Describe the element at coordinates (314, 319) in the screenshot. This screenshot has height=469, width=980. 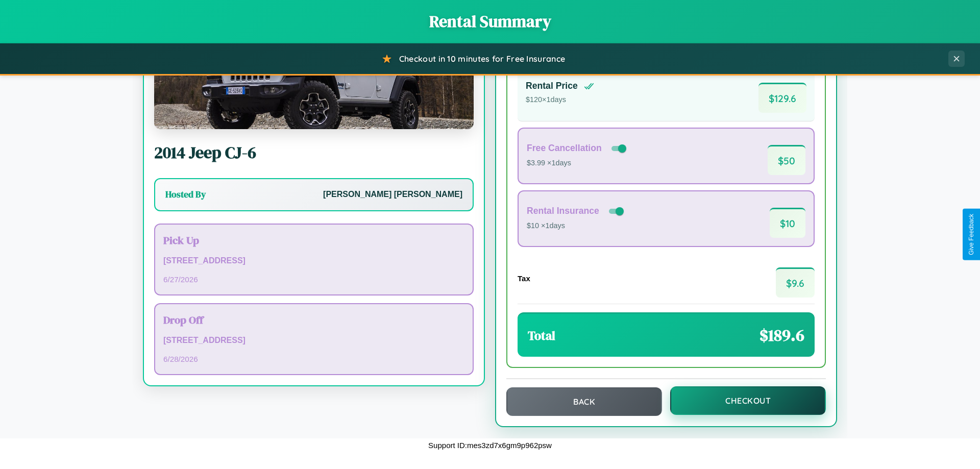
I see `h3: Drop Off` at that location.